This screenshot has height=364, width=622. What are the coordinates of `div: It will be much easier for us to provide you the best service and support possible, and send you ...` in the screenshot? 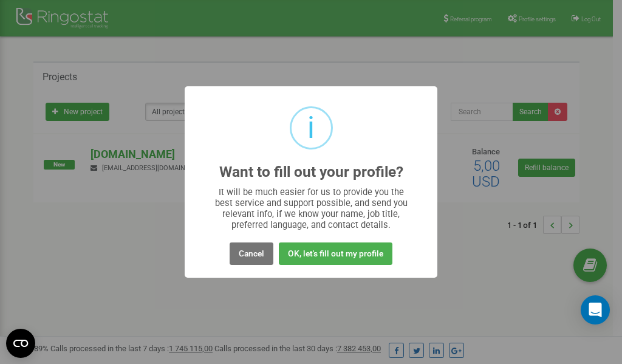 It's located at (311, 208).